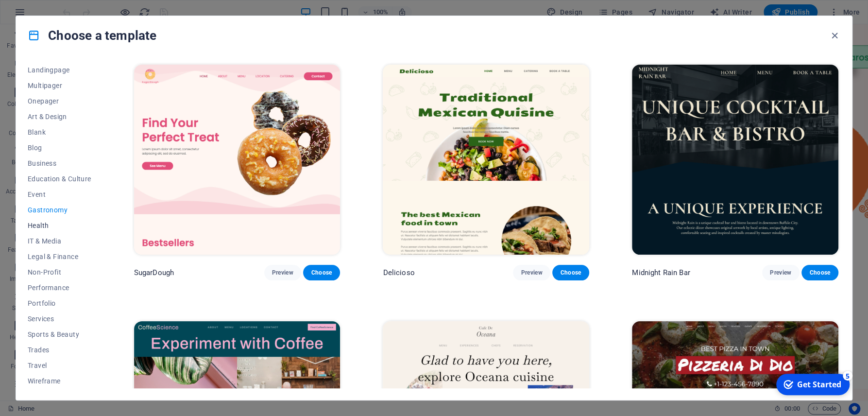 This screenshot has height=416, width=868. Describe the element at coordinates (59, 70) in the screenshot. I see `span: Landingpage` at that location.